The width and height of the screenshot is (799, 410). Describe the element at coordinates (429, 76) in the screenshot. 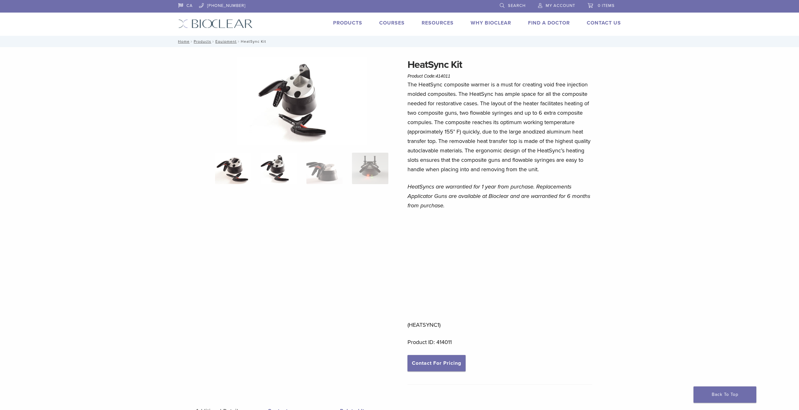

I see `span: Product Code:` at that location.